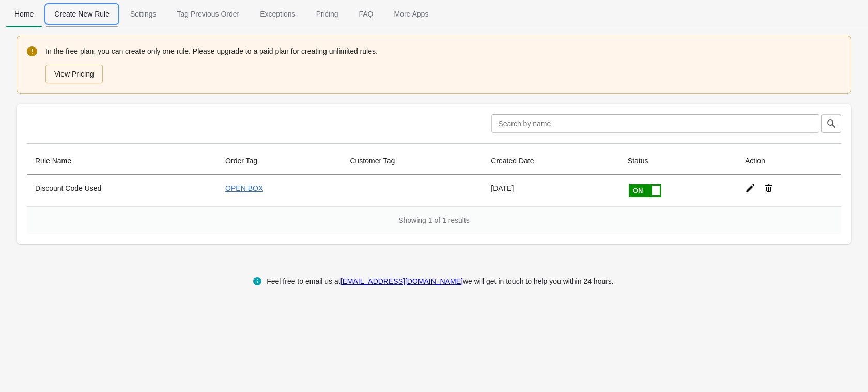 The height and width of the screenshot is (392, 868). What do you see at coordinates (327, 14) in the screenshot?
I see `span: Pricing` at bounding box center [327, 14].